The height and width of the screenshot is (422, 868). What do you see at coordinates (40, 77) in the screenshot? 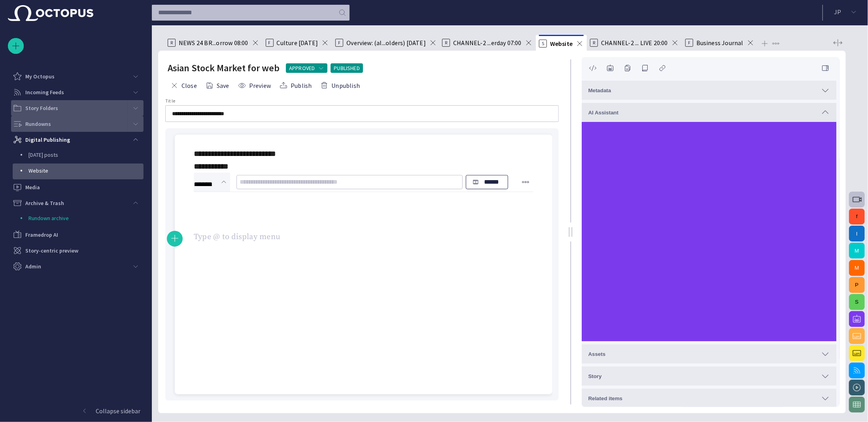
I see `p: My Octopus` at bounding box center [40, 77].